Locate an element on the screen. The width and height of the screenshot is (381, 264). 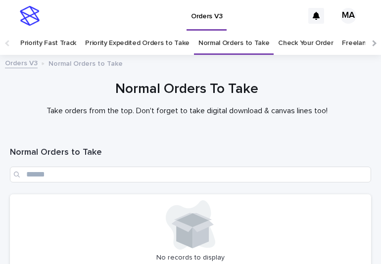
h1: Normal Orders to Take is located at coordinates (191, 153).